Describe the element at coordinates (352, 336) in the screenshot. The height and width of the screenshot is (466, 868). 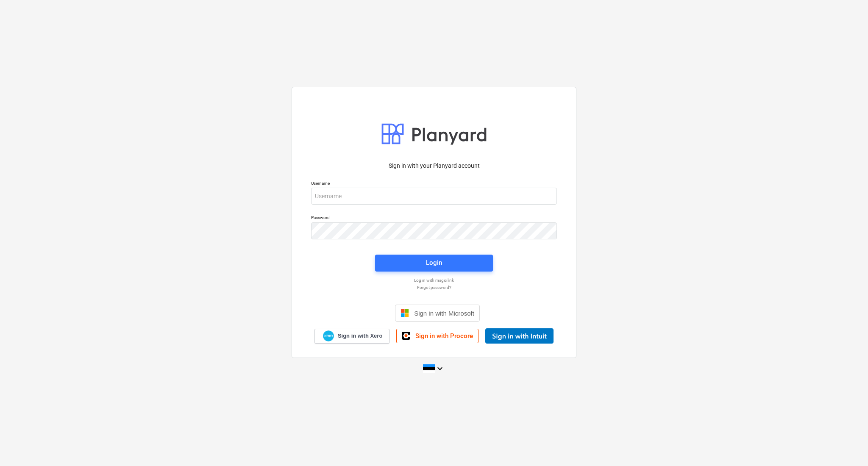
I see `a: Sign in with Xero` at that location.